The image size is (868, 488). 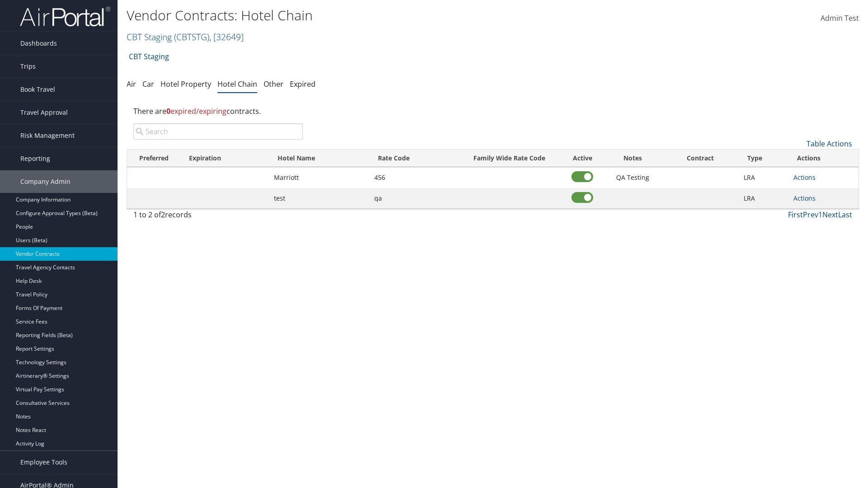 I want to click on th: Active: activate to sort column ascending, so click(x=582, y=158).